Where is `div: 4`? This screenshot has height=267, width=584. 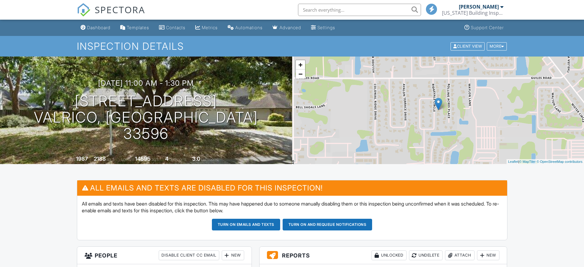 div: 4 is located at coordinates (167, 159).